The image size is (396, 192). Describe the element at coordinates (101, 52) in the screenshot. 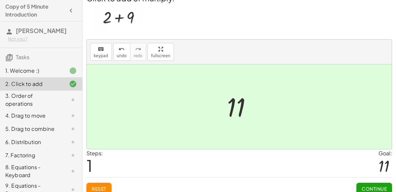

I see `button: keyboardkeypad` at that location.